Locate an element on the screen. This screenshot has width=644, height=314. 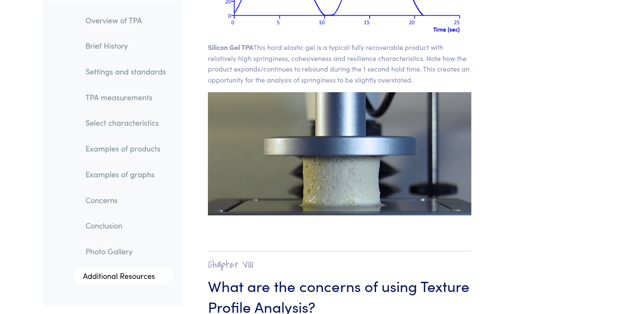
a: Conclusion is located at coordinates (126, 226).